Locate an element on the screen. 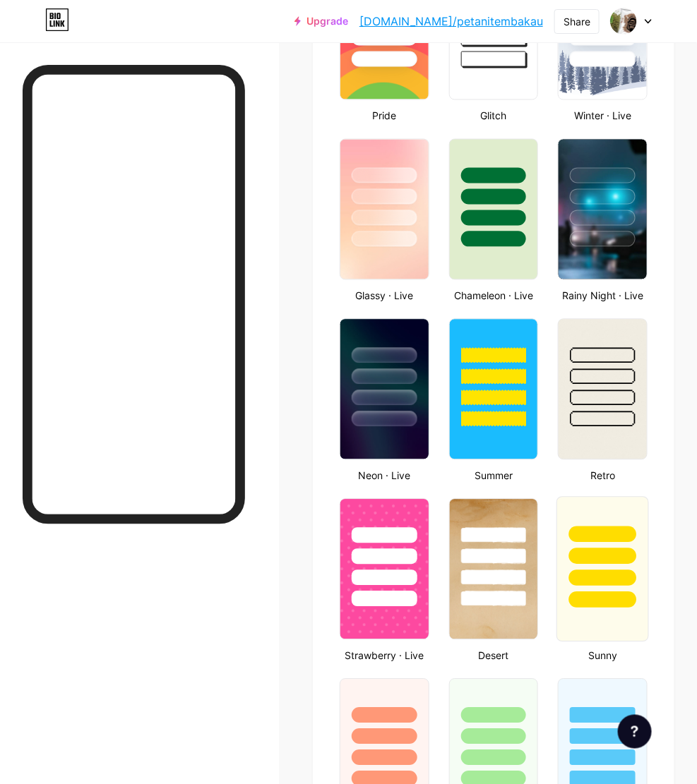  div: Glitch is located at coordinates (493, 115).